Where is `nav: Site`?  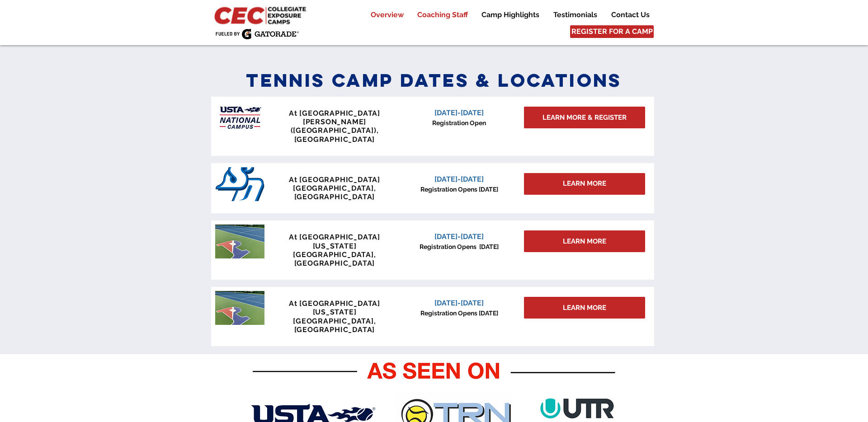
nav: Site is located at coordinates (506, 15).